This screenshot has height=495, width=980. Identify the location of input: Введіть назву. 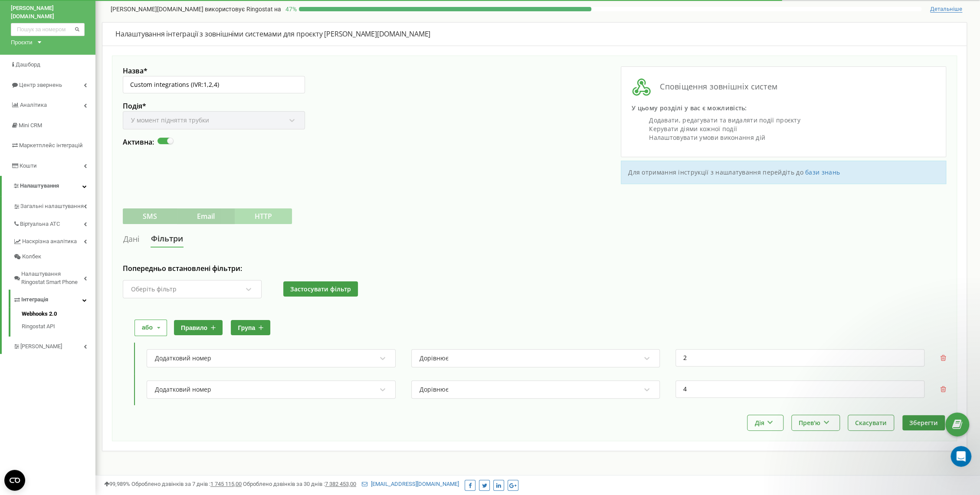
(214, 85).